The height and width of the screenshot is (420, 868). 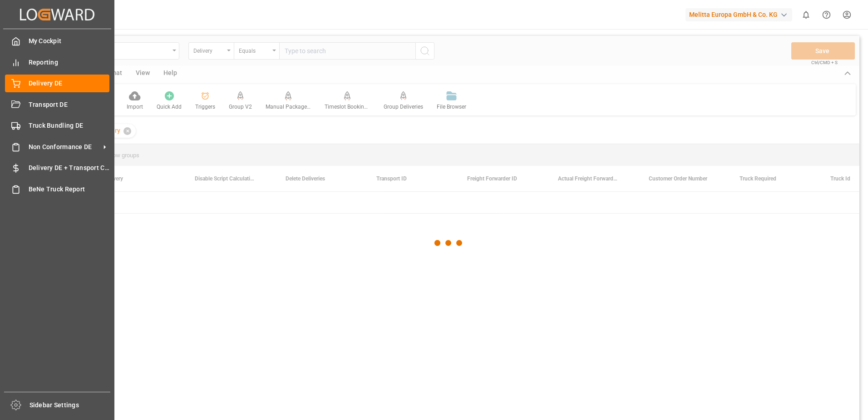 I want to click on span: BeNe Truck Report, so click(x=69, y=189).